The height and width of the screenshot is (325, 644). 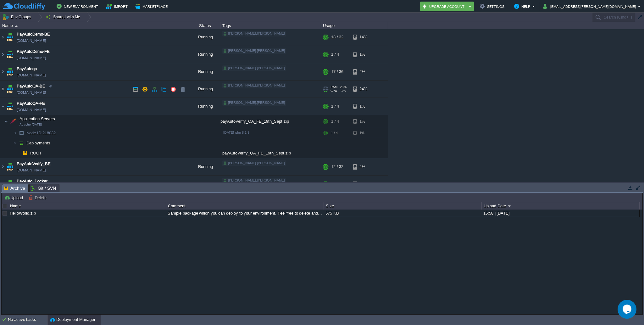 What do you see at coordinates (73, 320) in the screenshot?
I see `button: Deployment Manager` at bounding box center [73, 320].